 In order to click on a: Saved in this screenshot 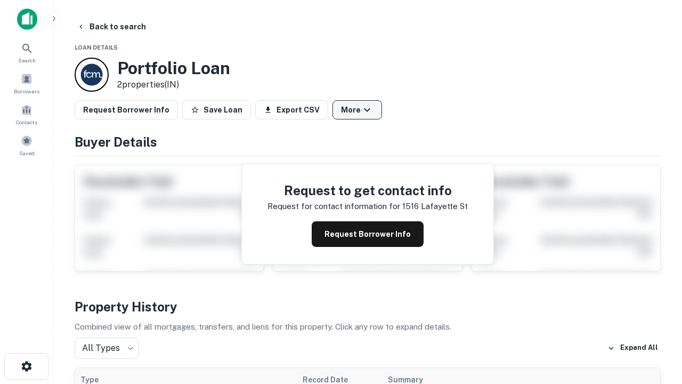, I will do `click(27, 145)`.